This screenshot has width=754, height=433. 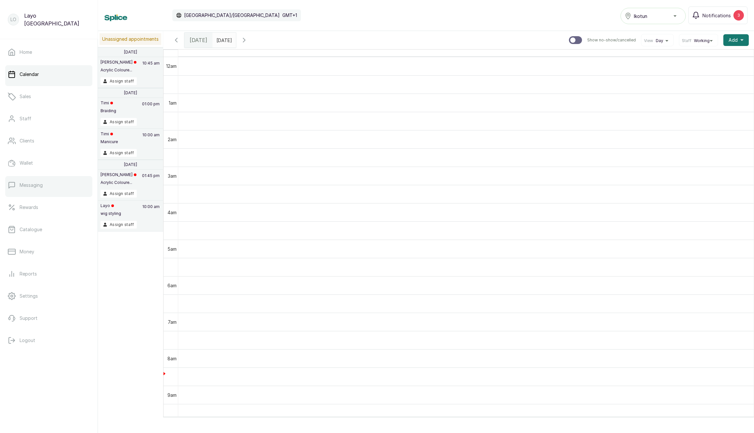 What do you see at coordinates (49, 318) in the screenshot?
I see `a: Support` at bounding box center [49, 318].